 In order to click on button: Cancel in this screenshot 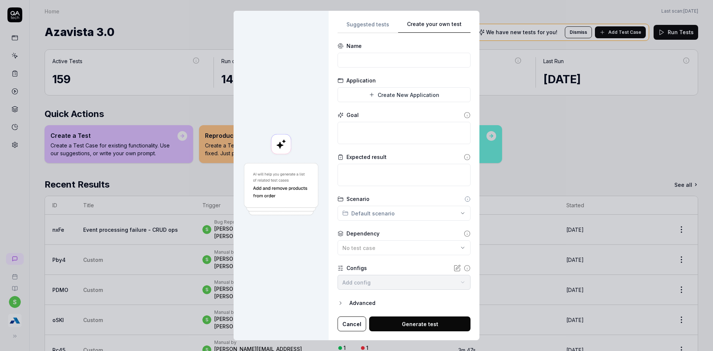, I will do `click(352, 324)`.